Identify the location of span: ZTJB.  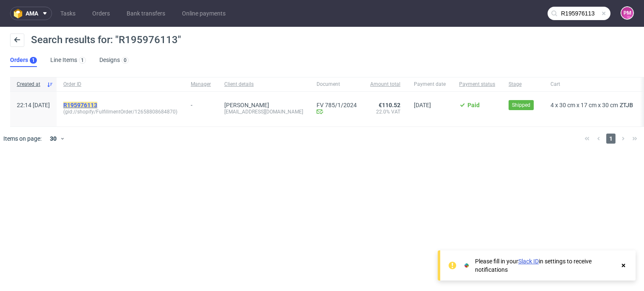
(627, 105).